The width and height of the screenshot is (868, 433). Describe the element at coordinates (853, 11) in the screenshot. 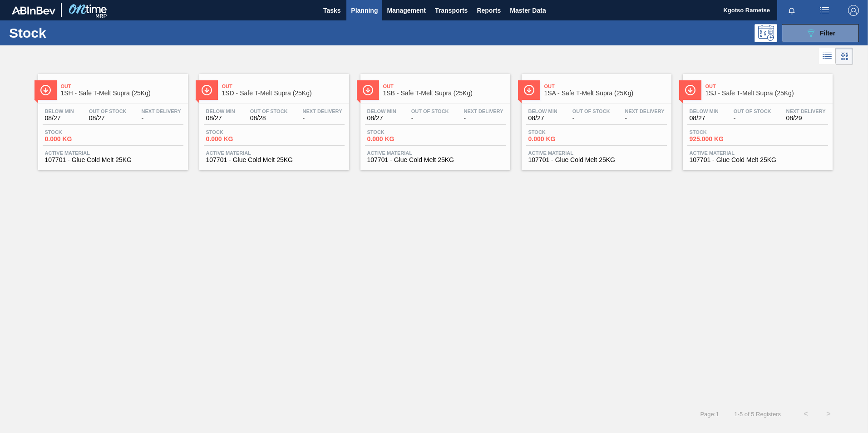

I see `img: Logout` at that location.